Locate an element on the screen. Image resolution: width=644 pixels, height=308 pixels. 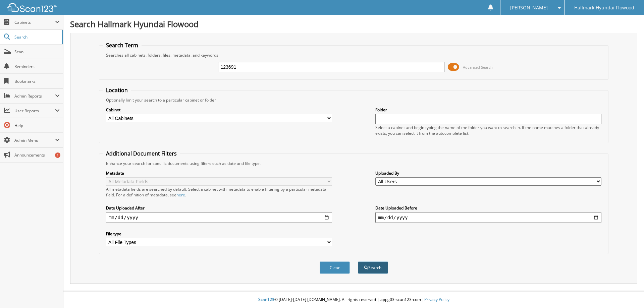
div: Optionally limit your search to a particular cabinet or folder is located at coordinates (354, 100).